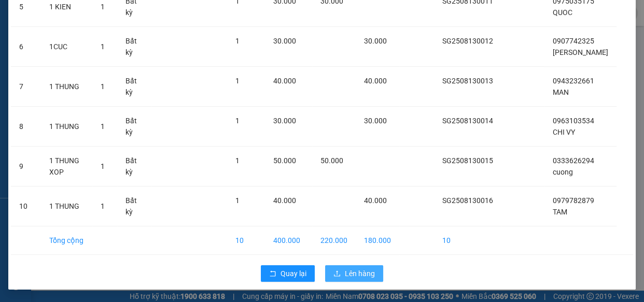 This screenshot has height=302, width=644. What do you see at coordinates (560, 92) in the screenshot?
I see `span: MAN` at bounding box center [560, 92].